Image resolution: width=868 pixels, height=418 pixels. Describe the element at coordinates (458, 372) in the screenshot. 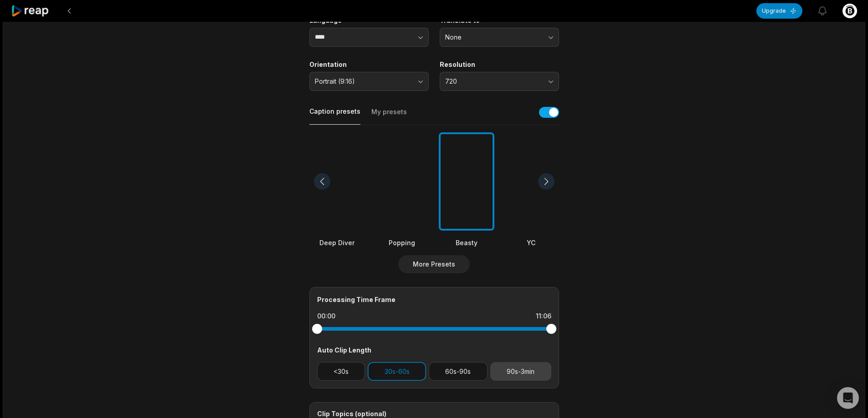

I see `button: 60s-90s` at that location.